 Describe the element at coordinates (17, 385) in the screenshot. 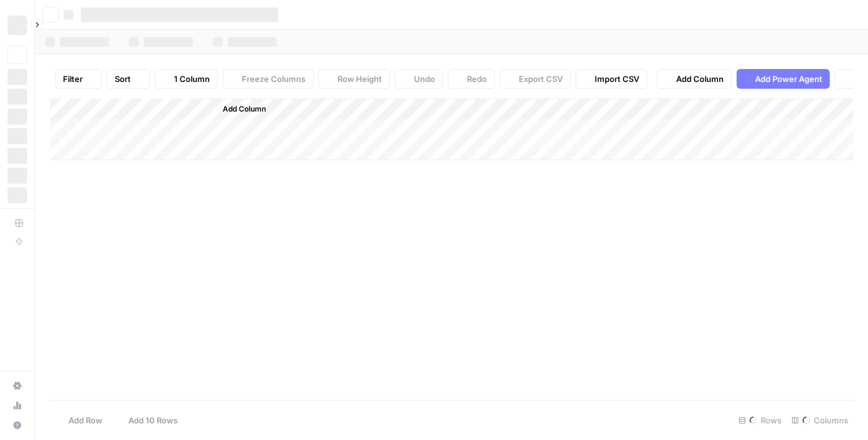

I see `a: Settings` at that location.